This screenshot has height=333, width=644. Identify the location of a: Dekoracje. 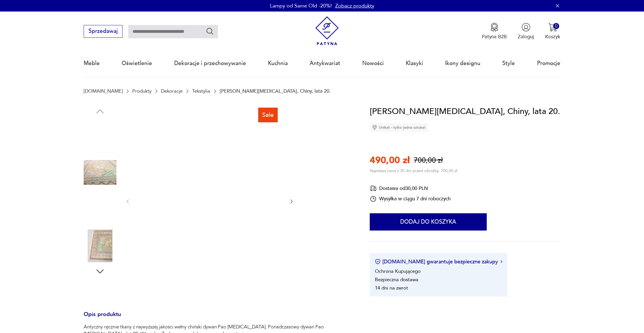
(172, 91).